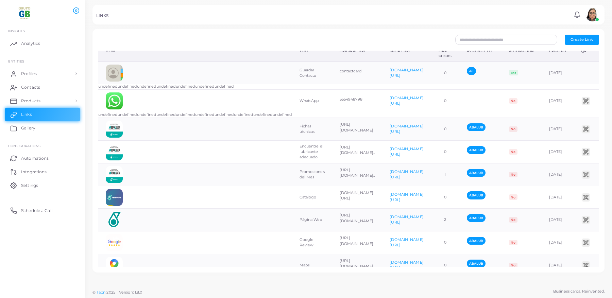 This screenshot has height=298, width=612. Describe the element at coordinates (406, 51) in the screenshot. I see `div: Short URL` at that location.